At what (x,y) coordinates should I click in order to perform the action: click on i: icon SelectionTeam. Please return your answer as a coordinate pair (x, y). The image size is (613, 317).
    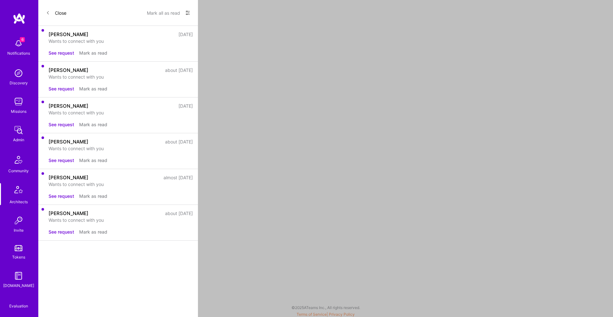
    Looking at the image, I should click on (19, 300).